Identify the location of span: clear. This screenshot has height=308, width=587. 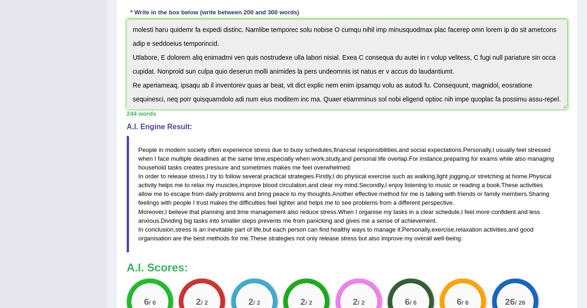
(427, 212).